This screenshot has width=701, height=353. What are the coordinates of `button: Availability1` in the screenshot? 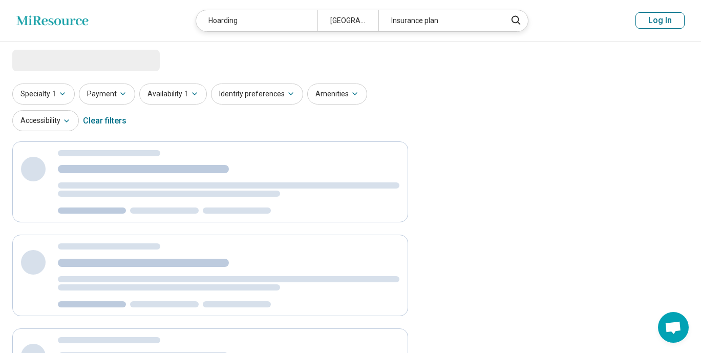 It's located at (173, 94).